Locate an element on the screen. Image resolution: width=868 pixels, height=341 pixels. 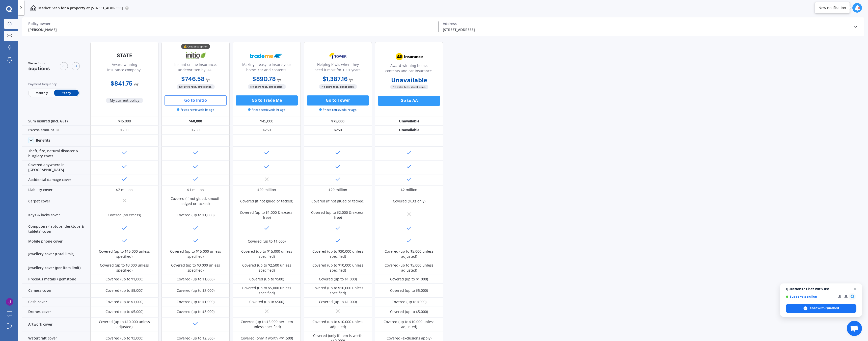
div: Award winning insurance company. is located at coordinates (124, 68).